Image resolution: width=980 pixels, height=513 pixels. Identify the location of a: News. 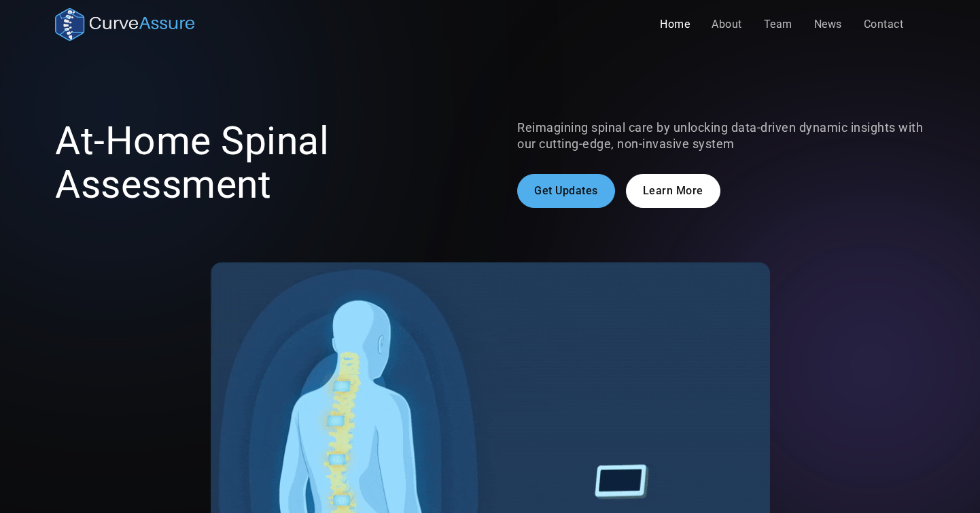
(828, 25).